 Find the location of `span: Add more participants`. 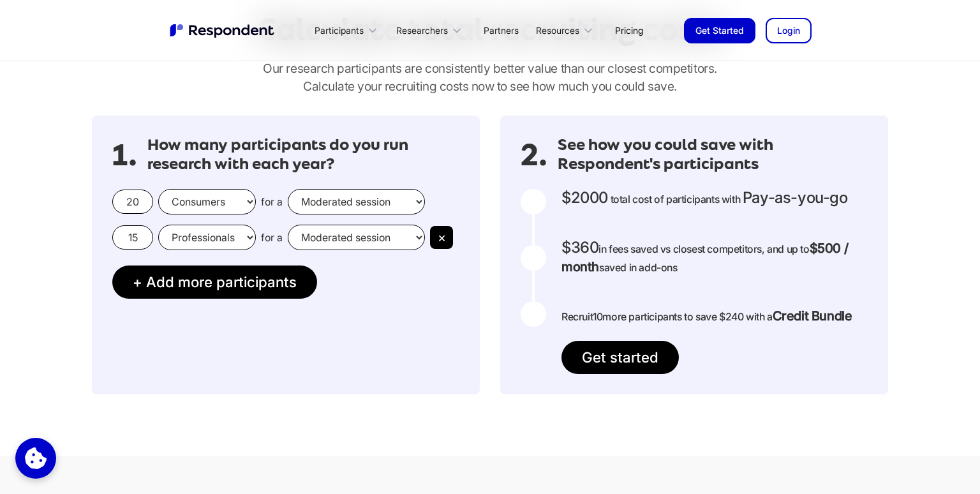

span: Add more participants is located at coordinates (222, 281).